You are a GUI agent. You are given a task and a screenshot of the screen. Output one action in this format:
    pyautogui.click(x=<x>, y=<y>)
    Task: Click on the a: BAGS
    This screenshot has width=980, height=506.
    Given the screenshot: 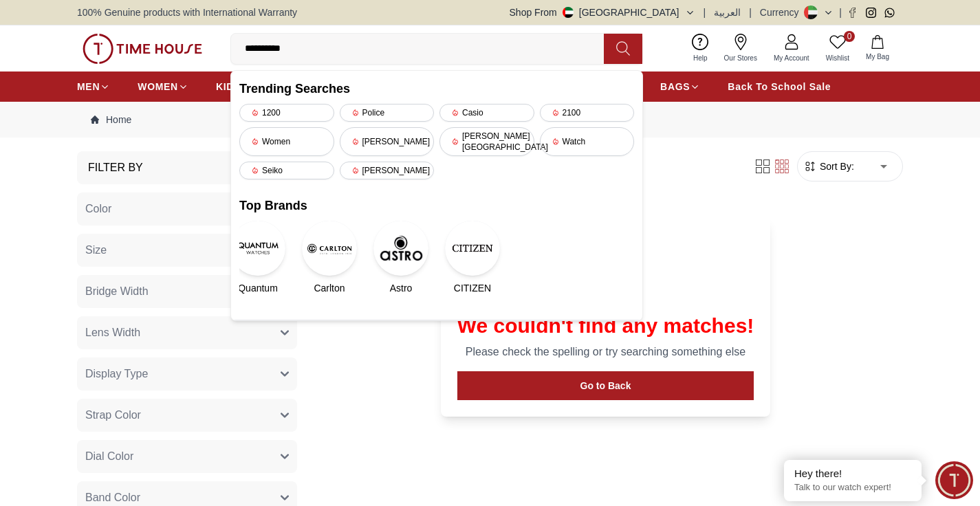 What is the action you would take?
    pyautogui.click(x=681, y=87)
    